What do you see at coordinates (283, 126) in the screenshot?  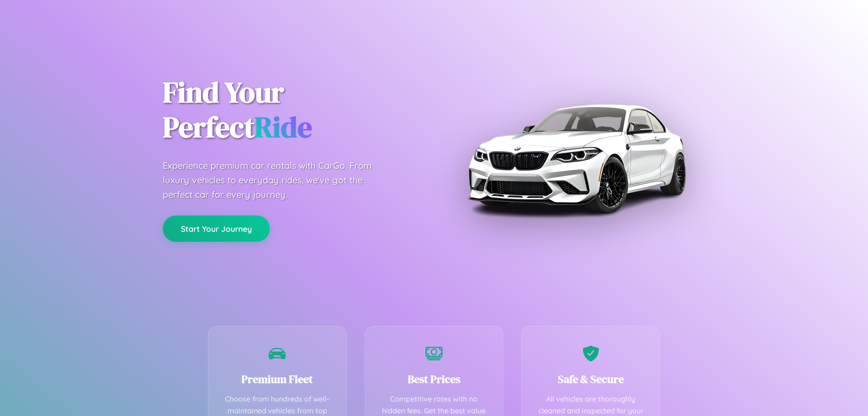 I see `span: Ride` at bounding box center [283, 126].